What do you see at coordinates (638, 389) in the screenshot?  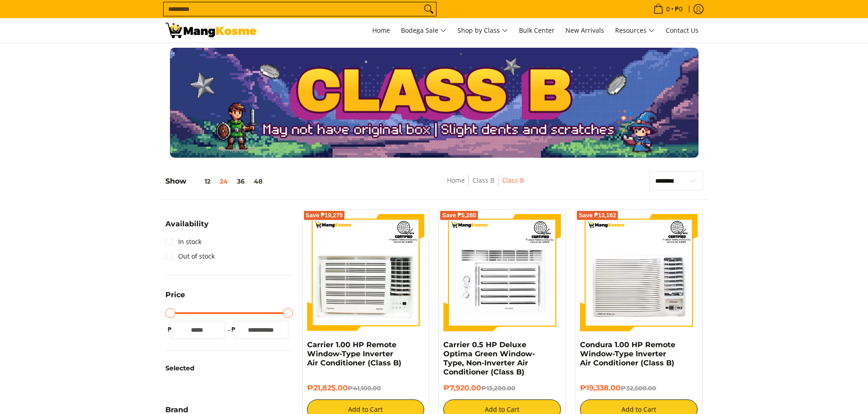 I see `h6: ₱19,338.00` at bounding box center [638, 389].